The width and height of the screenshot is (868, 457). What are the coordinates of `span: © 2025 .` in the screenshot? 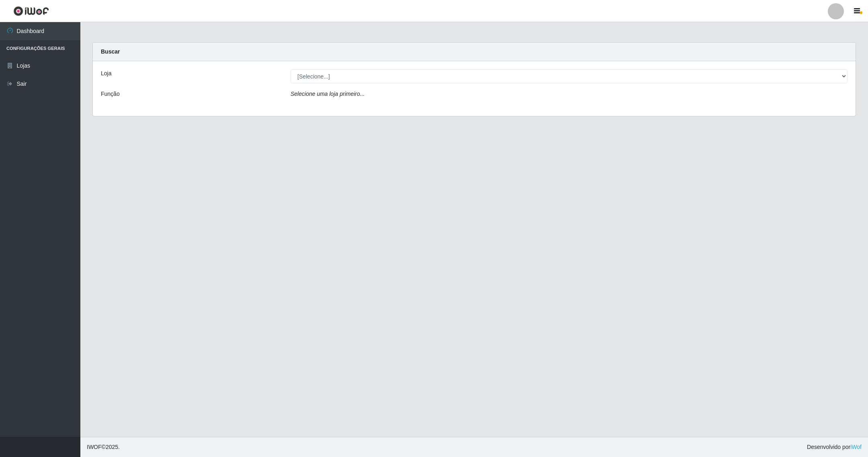 It's located at (104, 447).